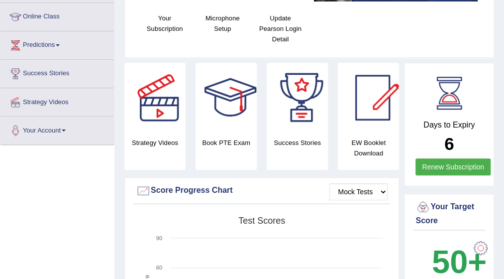 Image resolution: width=504 pixels, height=279 pixels. I want to click on a: Renew Subscription, so click(453, 167).